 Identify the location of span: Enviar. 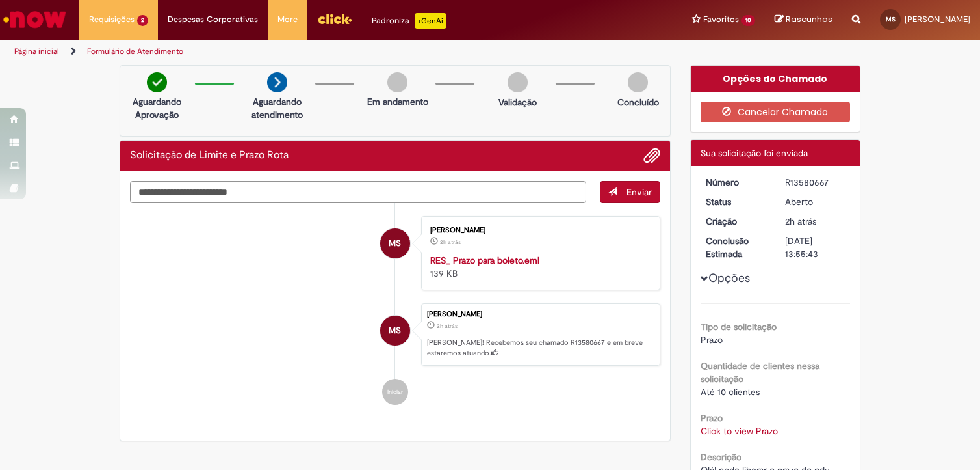
(639, 192).